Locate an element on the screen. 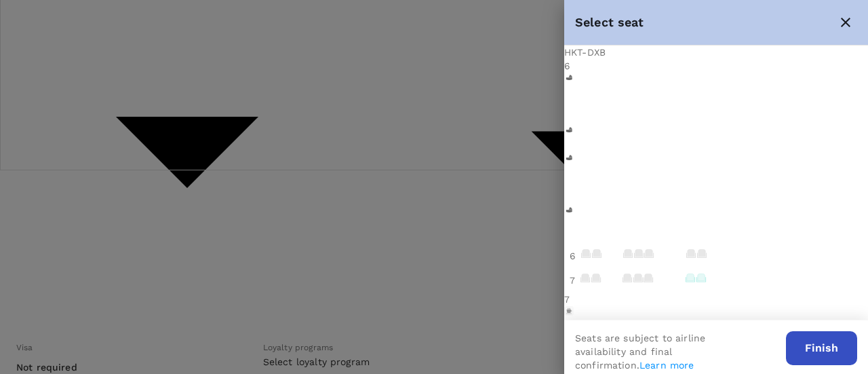 This screenshot has height=374, width=868. button: close is located at coordinates (846, 22).